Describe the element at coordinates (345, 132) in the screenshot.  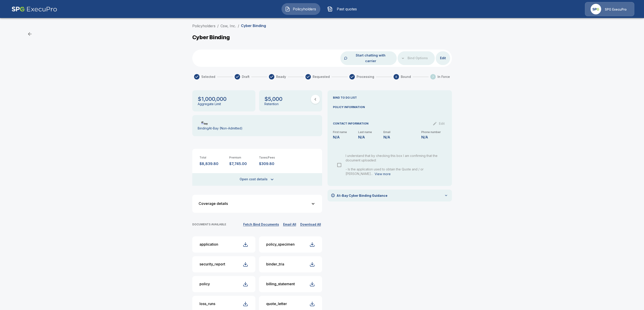
I see `p: First name` at that location.